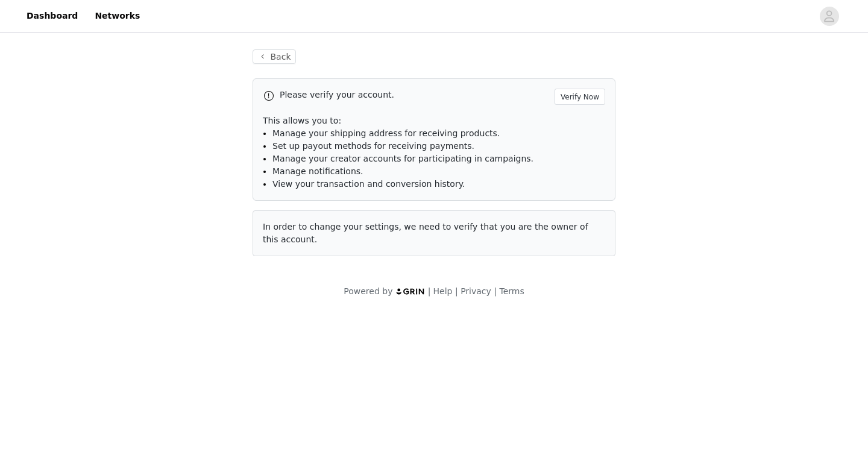  I want to click on a: Networks, so click(117, 16).